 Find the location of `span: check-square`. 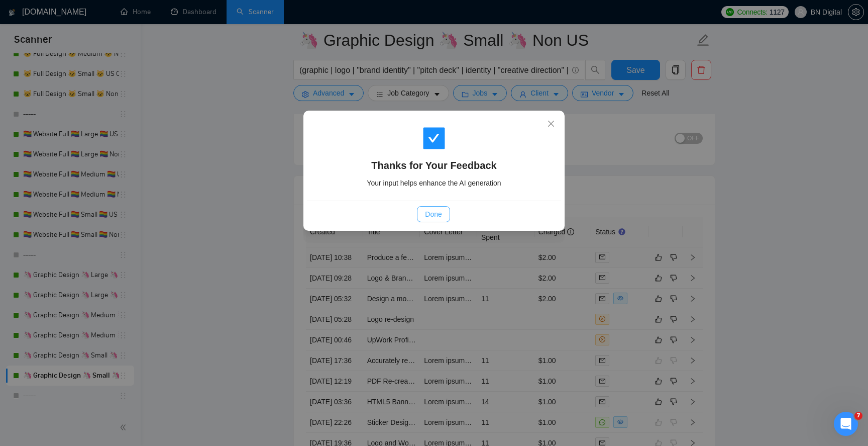

span: check-square is located at coordinates (434, 138).